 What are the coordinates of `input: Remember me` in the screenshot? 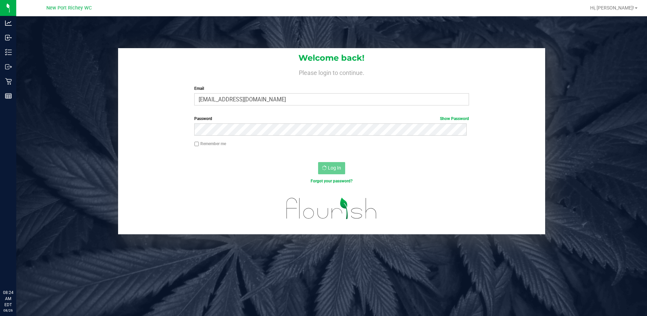 It's located at (197, 144).